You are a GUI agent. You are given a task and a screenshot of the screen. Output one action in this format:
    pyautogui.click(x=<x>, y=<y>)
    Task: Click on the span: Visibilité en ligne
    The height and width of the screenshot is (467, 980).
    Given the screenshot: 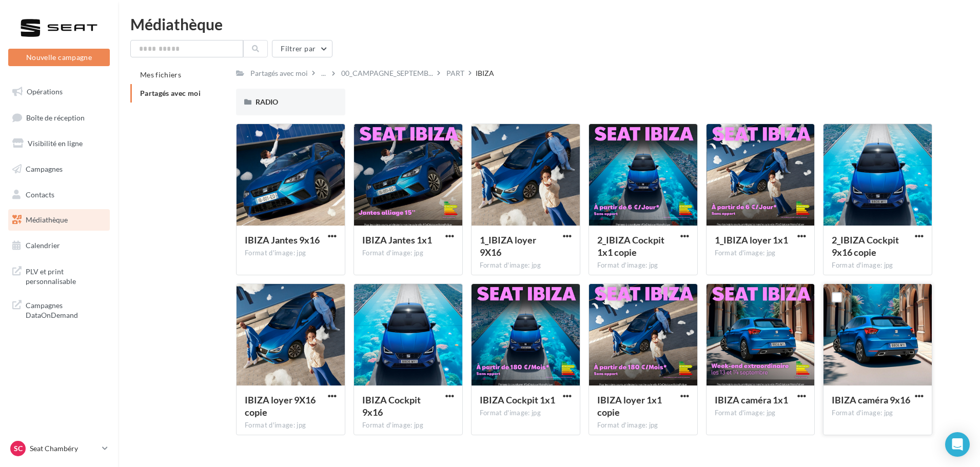 What is the action you would take?
    pyautogui.click(x=55, y=143)
    